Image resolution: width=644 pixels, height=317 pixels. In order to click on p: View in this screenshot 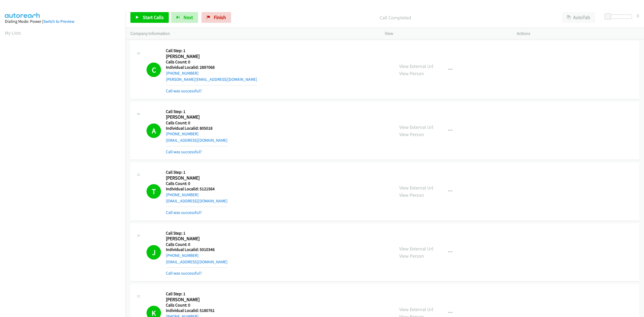, I will do `click(446, 34)`.